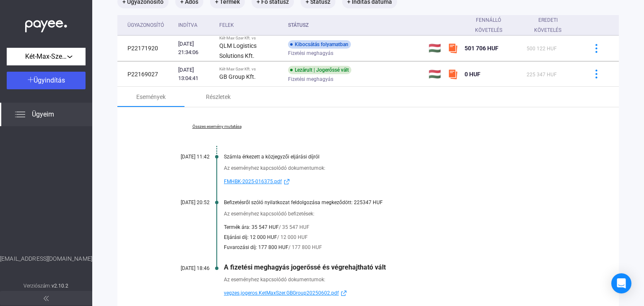  Describe the element at coordinates (281, 293) in the screenshot. I see `span: vegzes.jogeros.KetMaxSzer.GBGroup20250602.pdf` at that location.